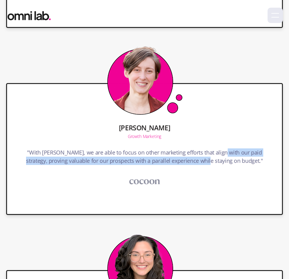 The width and height of the screenshot is (289, 279). What do you see at coordinates (29, 14) in the screenshot?
I see `img: Omni Lab: B2B SaaS Demand Generation Agency` at bounding box center [29, 14].